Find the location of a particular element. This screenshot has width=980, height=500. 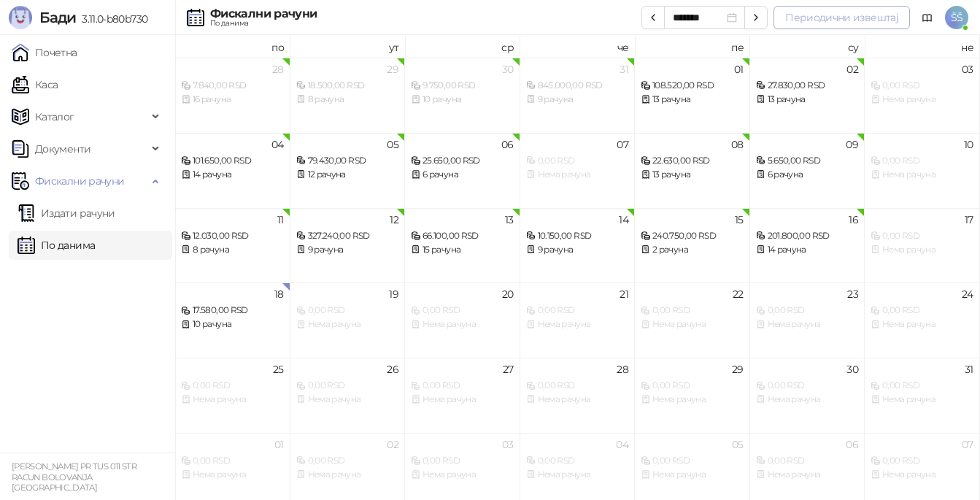

div: 9 рачуна is located at coordinates (577, 250).